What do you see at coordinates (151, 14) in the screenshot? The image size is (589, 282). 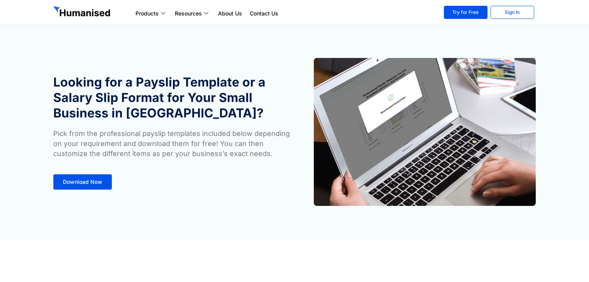 I see `a: Products` at bounding box center [151, 14].